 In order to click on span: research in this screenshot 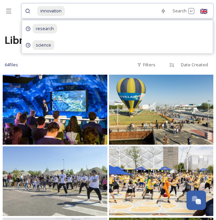, I will do `click(45, 28)`.